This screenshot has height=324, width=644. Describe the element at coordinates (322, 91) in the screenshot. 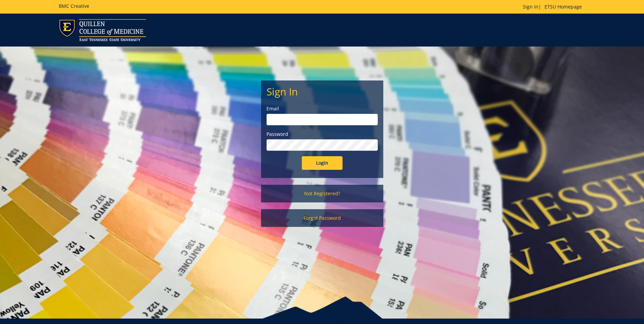

I see `h2: Sign In` at that location.